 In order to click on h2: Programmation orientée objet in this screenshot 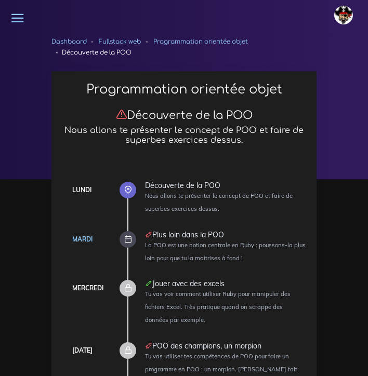, I will do `click(184, 89)`.